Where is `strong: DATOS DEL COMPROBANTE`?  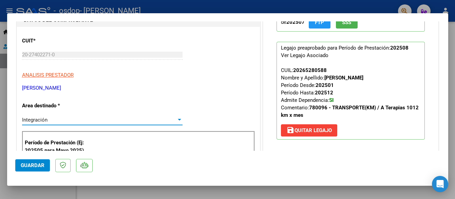 strong: DATOS DEL COMPROBANTE is located at coordinates (58, 20).